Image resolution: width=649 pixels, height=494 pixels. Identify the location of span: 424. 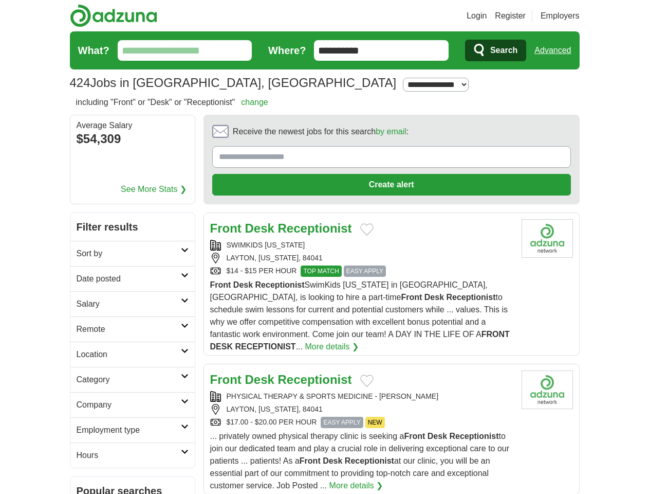
(80, 83).